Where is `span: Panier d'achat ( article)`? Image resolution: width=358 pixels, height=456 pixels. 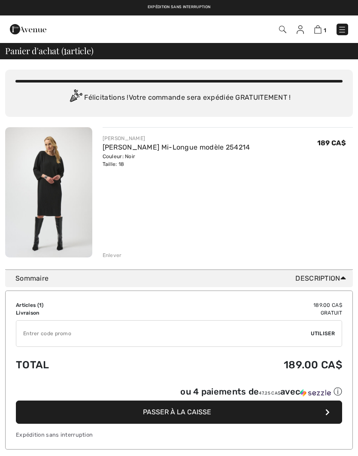 span: Panier d'achat ( article) is located at coordinates (49, 51).